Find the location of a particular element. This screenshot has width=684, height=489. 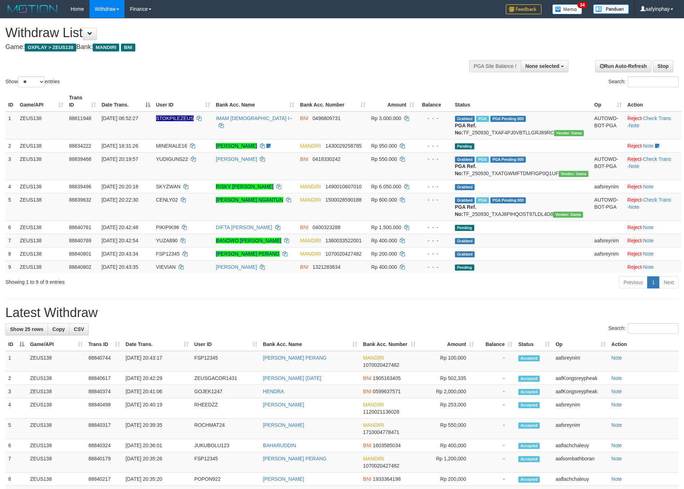

span: Vendor URL: https://trx31.1velocity.biz is located at coordinates (569, 133).